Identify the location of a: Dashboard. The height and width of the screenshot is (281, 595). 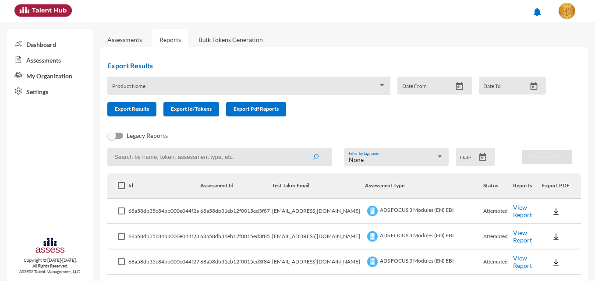
(50, 44).